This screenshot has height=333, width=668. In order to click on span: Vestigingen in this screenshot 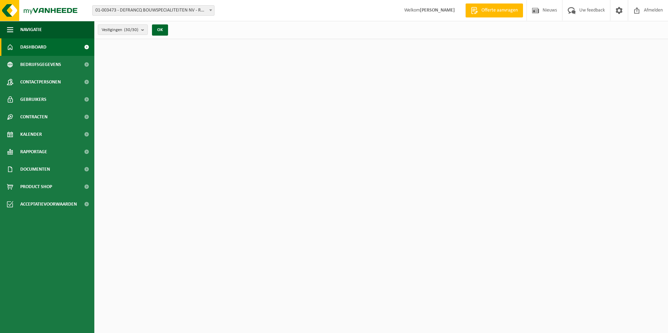, I will do `click(120, 30)`.